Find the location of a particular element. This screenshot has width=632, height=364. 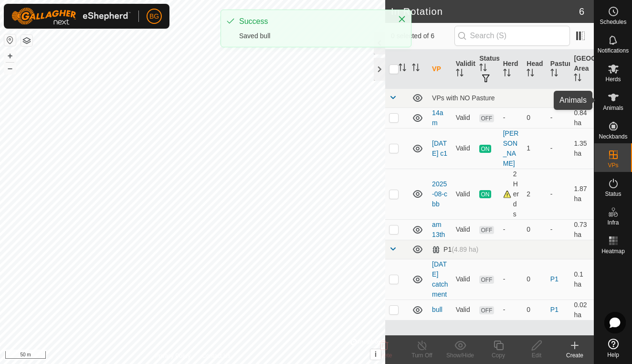

span: Notifications is located at coordinates (613, 51).